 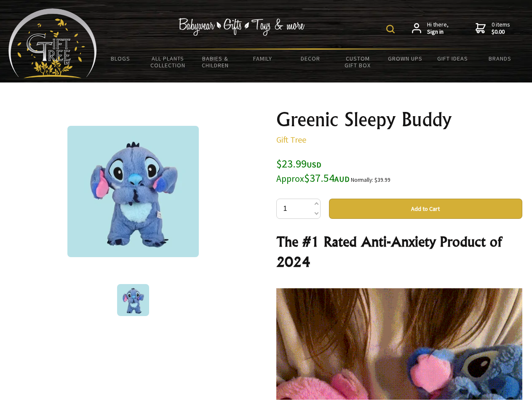 I want to click on a: Grown Ups, so click(x=405, y=58).